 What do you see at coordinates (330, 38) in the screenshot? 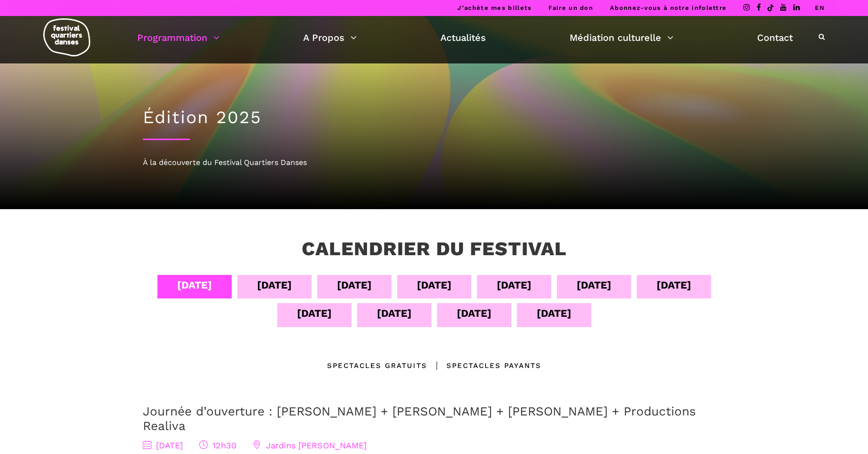
I see `a: A Propos` at bounding box center [330, 38].